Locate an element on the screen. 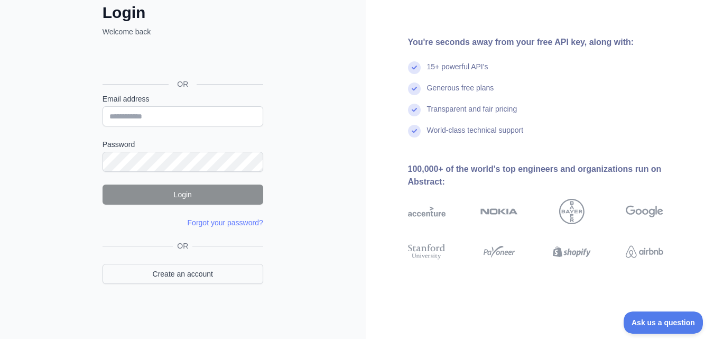 The height and width of the screenshot is (339, 714). div: 100,000+ of the world's top engineers and organizations run on Abstract: is located at coordinates (553, 176).